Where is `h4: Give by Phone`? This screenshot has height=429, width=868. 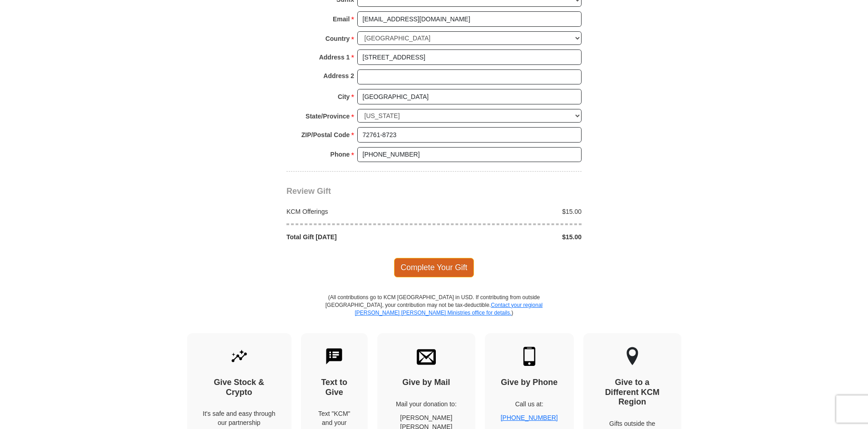 h4: Give by Phone is located at coordinates (529, 383).